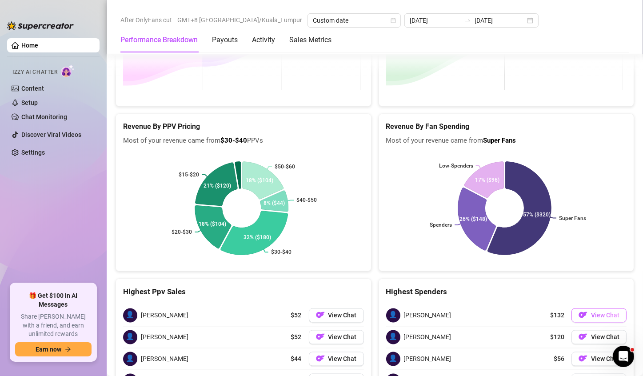 The width and height of the screenshot is (643, 376). What do you see at coordinates (51, 135) in the screenshot?
I see `a: Discover Viral Videos` at bounding box center [51, 135].